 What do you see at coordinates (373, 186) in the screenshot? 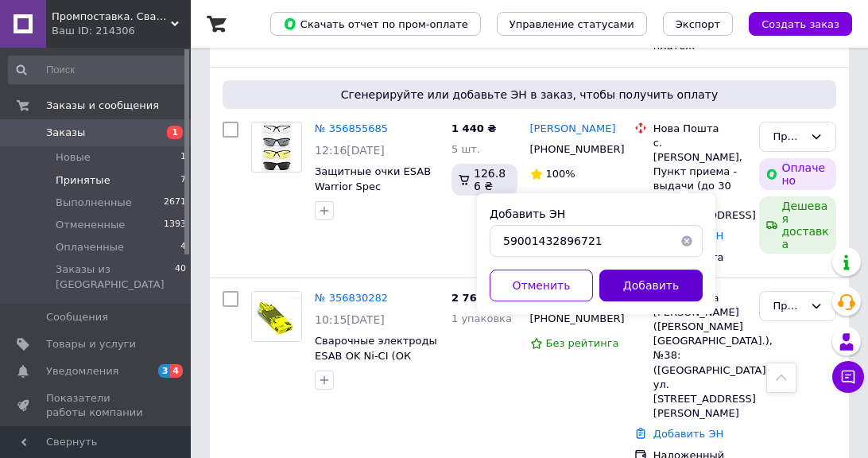
I see `a: Защитные очки ESAB Warrior Spec Прозрачные` at bounding box center [373, 186].